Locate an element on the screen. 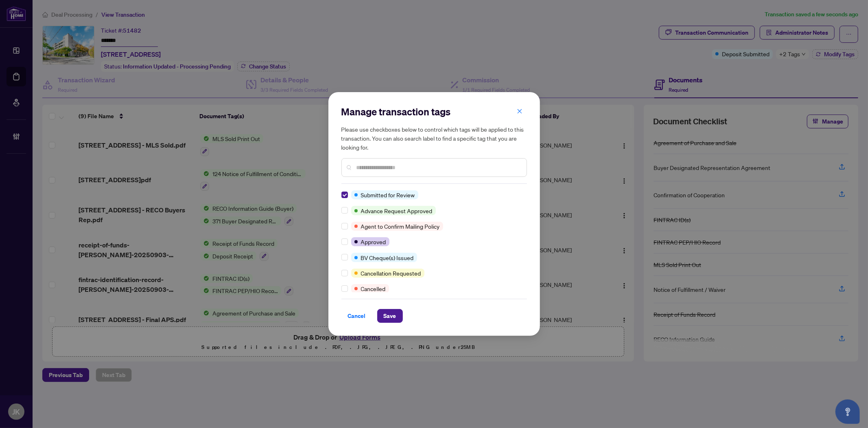 This screenshot has width=868, height=428. span: Save is located at coordinates (390, 316).